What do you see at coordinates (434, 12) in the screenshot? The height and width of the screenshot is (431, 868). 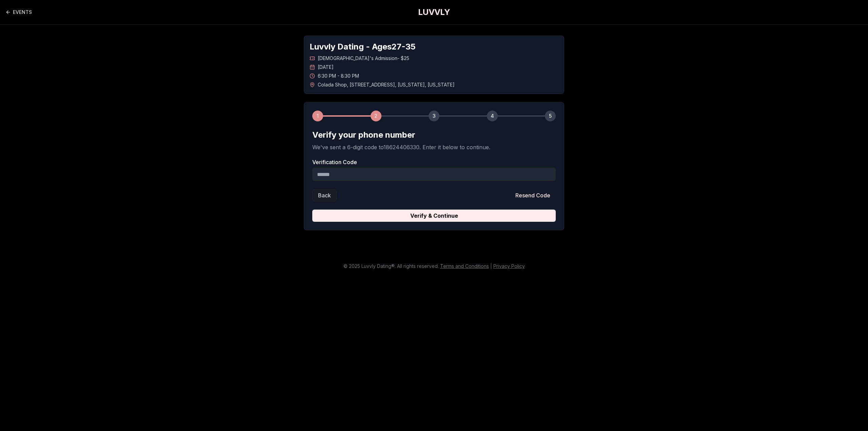 I see `h1: LUVVLY` at bounding box center [434, 12].